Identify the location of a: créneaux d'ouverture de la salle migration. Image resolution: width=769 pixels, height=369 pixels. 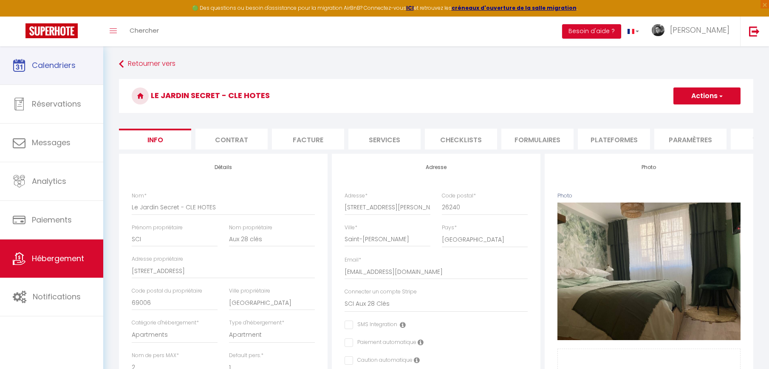
(514, 8).